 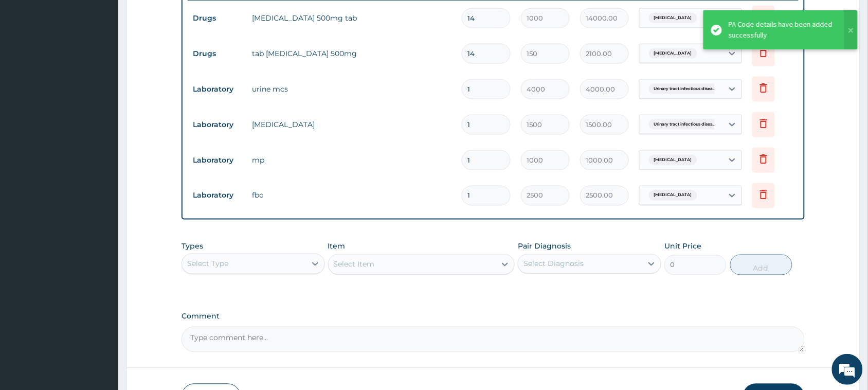 I want to click on div: Select Type, so click(x=208, y=264).